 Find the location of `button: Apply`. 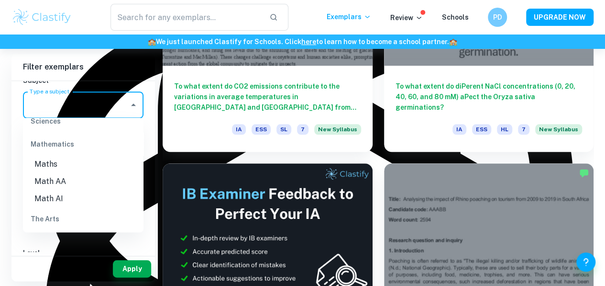

button: Apply is located at coordinates (132, 268).